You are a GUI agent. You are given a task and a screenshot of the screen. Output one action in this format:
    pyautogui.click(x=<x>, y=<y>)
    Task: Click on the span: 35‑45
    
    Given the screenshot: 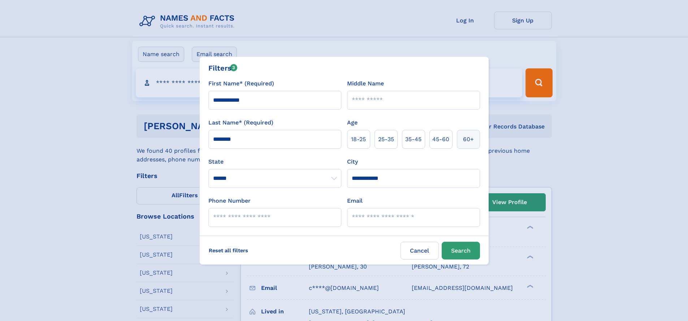 What is the action you would take?
    pyautogui.click(x=413, y=139)
    